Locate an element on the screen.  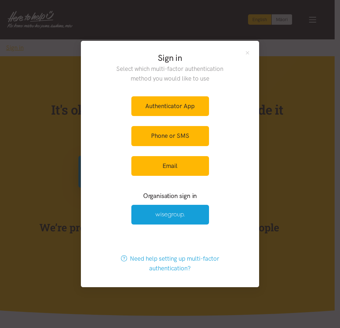
h3: Organisation sign in is located at coordinates (170, 196).